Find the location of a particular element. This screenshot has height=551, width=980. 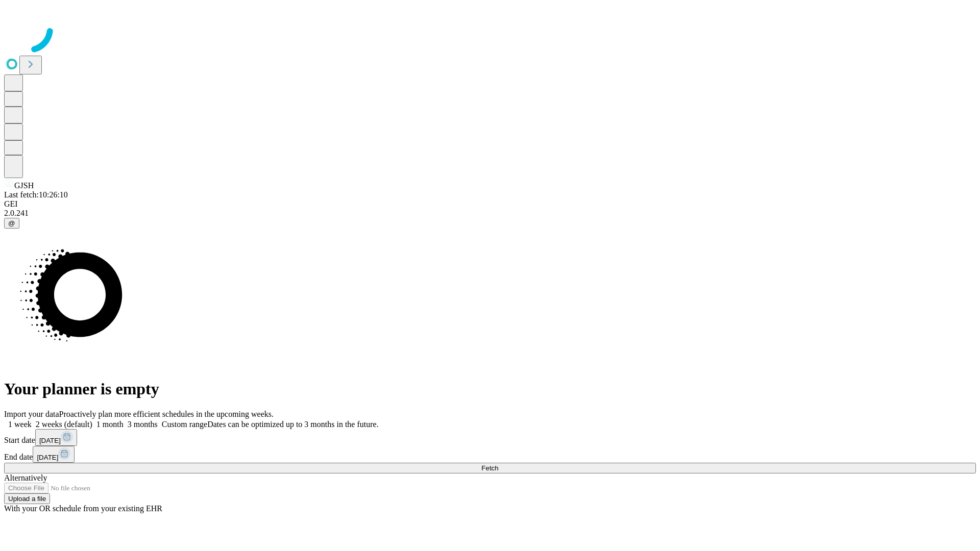

span: Last fetch: 10:26:10 is located at coordinates (35, 194).